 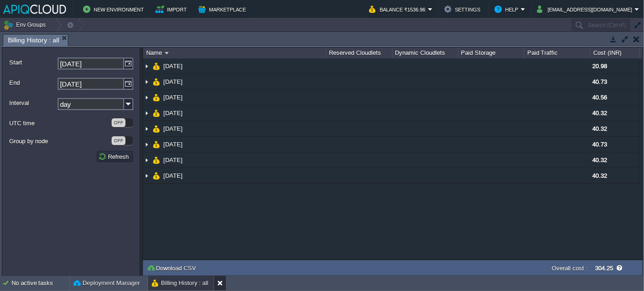 What do you see at coordinates (600, 97) in the screenshot?
I see `span: 40.56` at bounding box center [600, 97].